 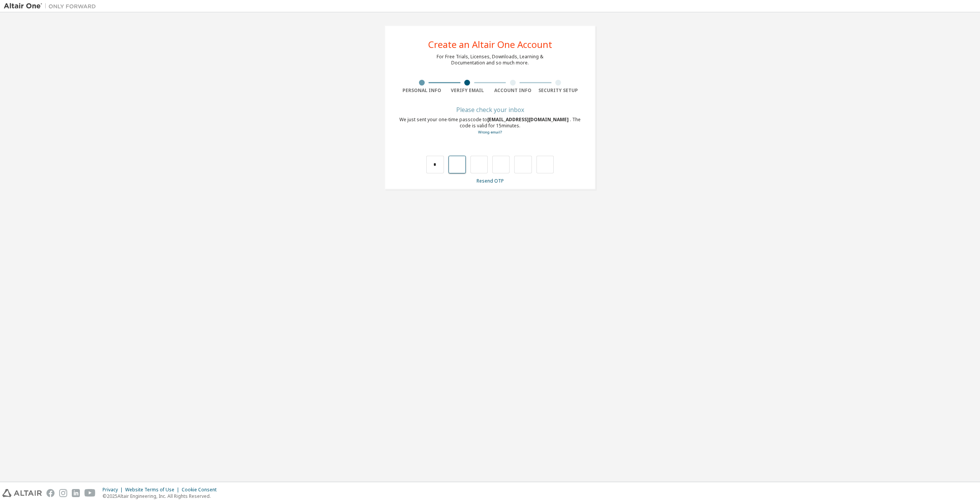 I want to click on div: We just sent your one-time passcode to . The code is valid for 15 minutes., so click(x=490, y=126).